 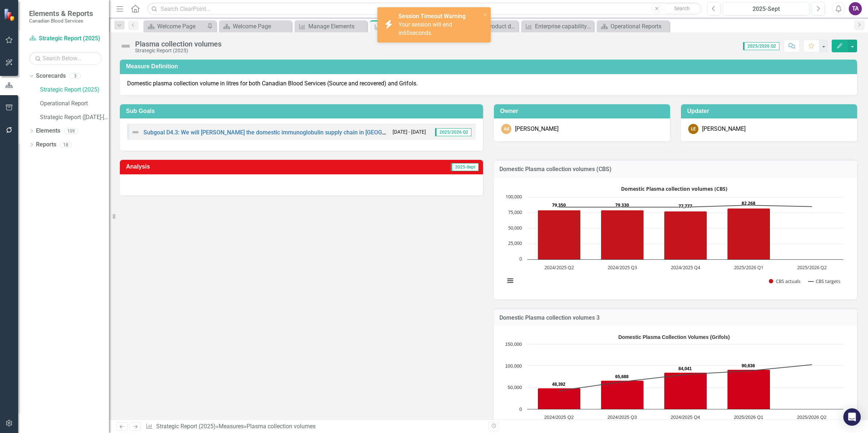 I want to click on text: 79,330, so click(x=622, y=205).